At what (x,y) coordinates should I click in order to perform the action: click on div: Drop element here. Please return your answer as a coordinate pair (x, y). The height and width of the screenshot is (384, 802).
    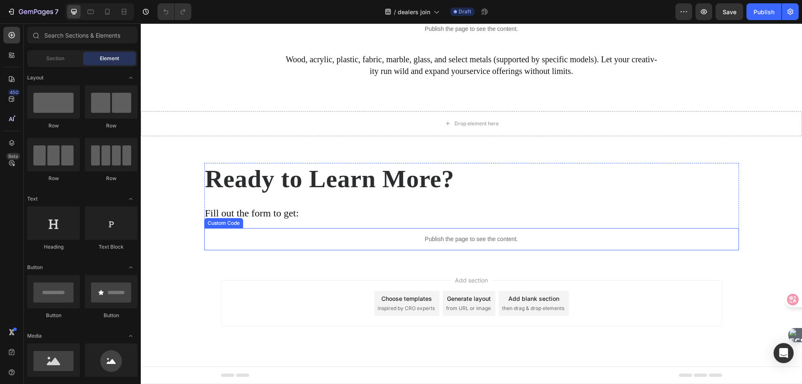
    Looking at the image, I should click on (336, 100).